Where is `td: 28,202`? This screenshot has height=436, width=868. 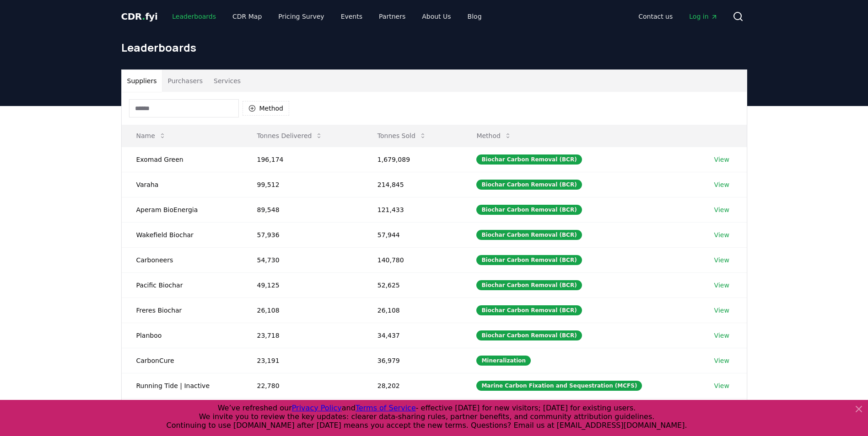
td: 28,202 is located at coordinates (412, 385).